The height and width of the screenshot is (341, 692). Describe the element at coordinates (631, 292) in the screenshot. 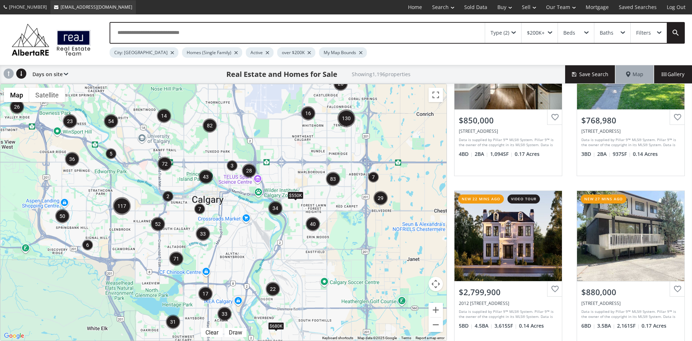

I see `div: $880,000` at that location.